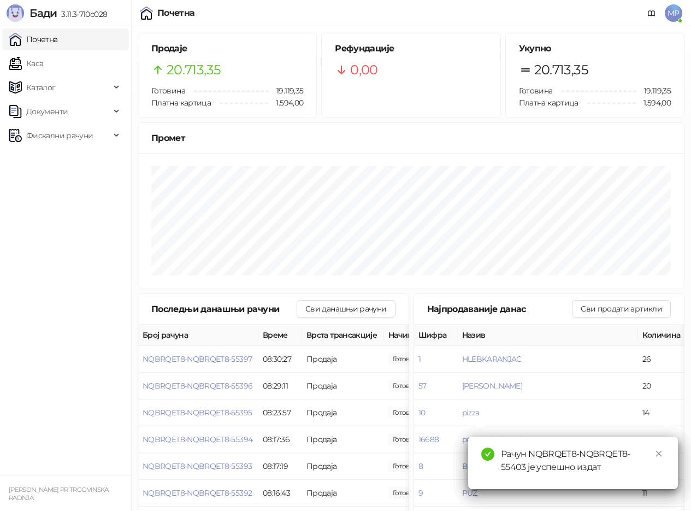 This screenshot has height=511, width=691. I want to click on h5: Укупно, so click(595, 49).